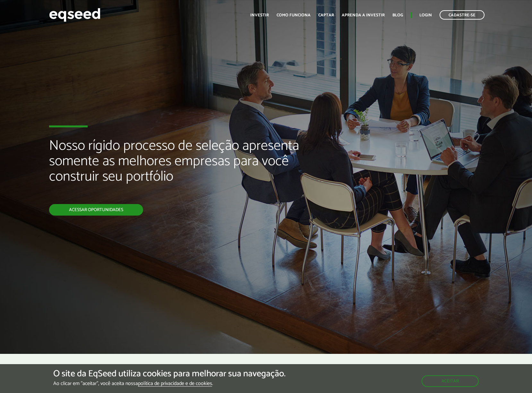  I want to click on a: Investir, so click(260, 15).